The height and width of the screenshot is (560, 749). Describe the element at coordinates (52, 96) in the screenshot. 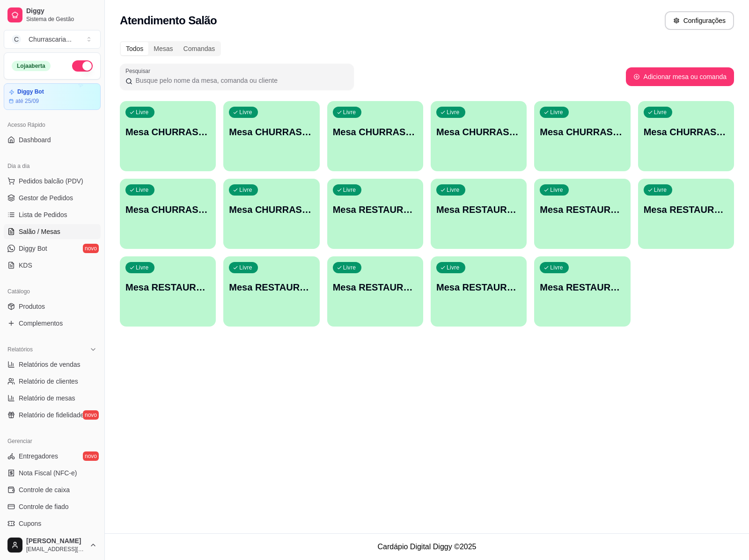

I see `a: Diggy Botaté 25/09` at that location.